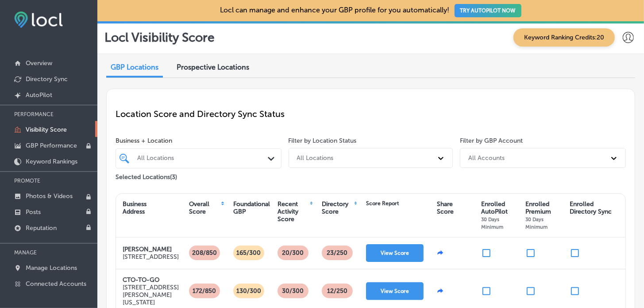 The image size is (644, 308). What do you see at coordinates (160, 37) in the screenshot?
I see `p: Locl Visibility Score` at bounding box center [160, 37].